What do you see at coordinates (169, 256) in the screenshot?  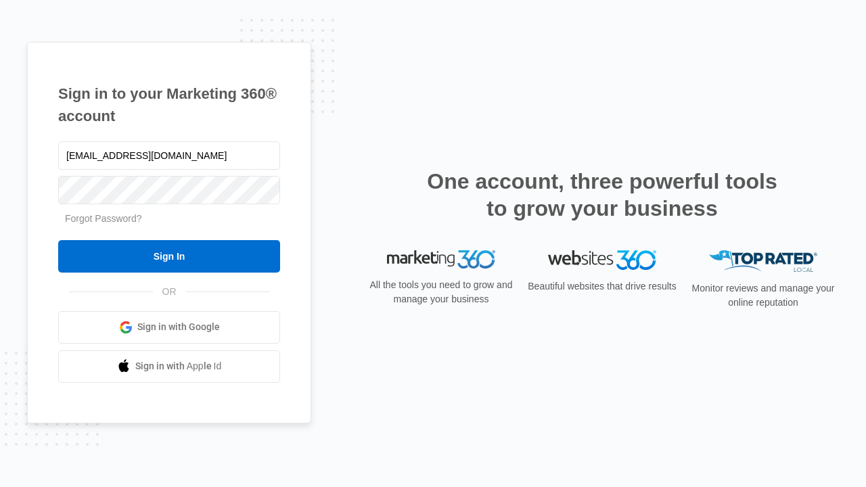 I see `input: Sign In` at bounding box center [169, 256].